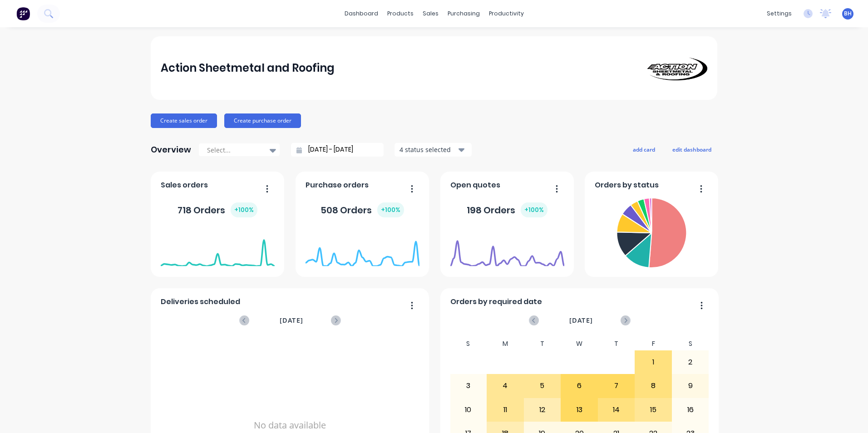  I want to click on div: productivity, so click(506, 14).